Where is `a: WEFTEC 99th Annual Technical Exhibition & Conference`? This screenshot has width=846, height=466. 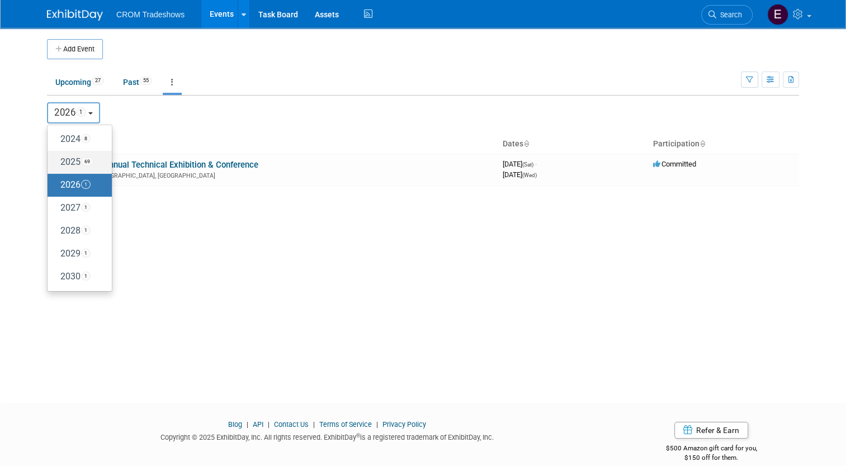 a: WEFTEC 99th Annual Technical Exhibition & Conference is located at coordinates (155, 165).